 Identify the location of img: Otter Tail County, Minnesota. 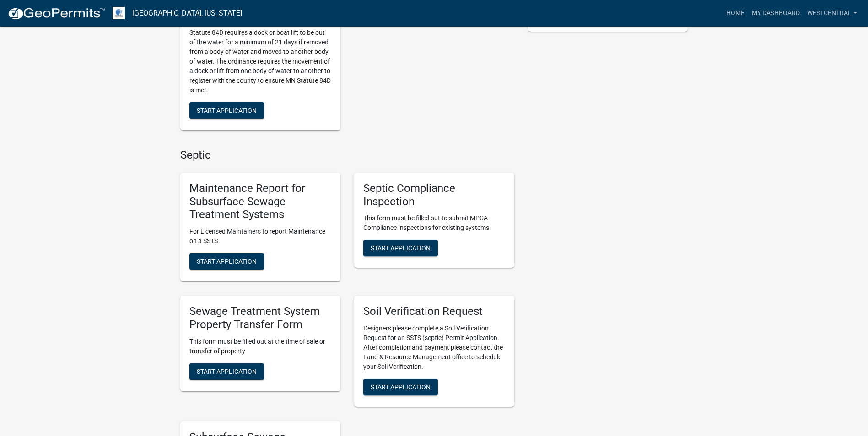
(119, 13).